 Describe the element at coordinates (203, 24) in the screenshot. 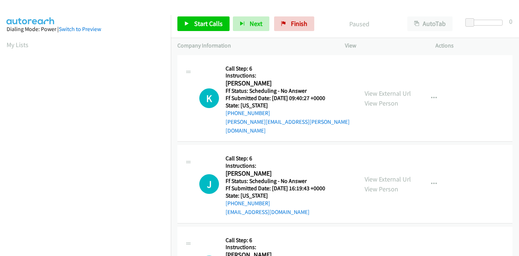

I see `a: Start Calls` at that location.